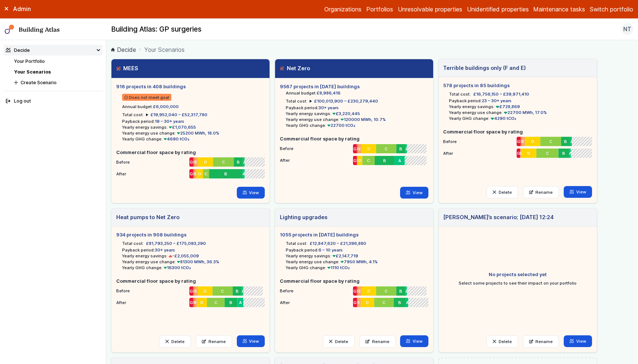 This screenshot has width=638, height=364. What do you see at coordinates (179, 115) in the screenshot?
I see `span: £19,952,040 – £52,317,780` at bounding box center [179, 115].